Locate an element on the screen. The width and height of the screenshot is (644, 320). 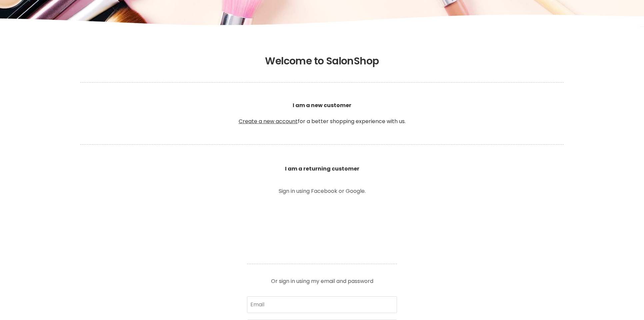
p: for a better shopping experience with us. is located at coordinates (322, 113).